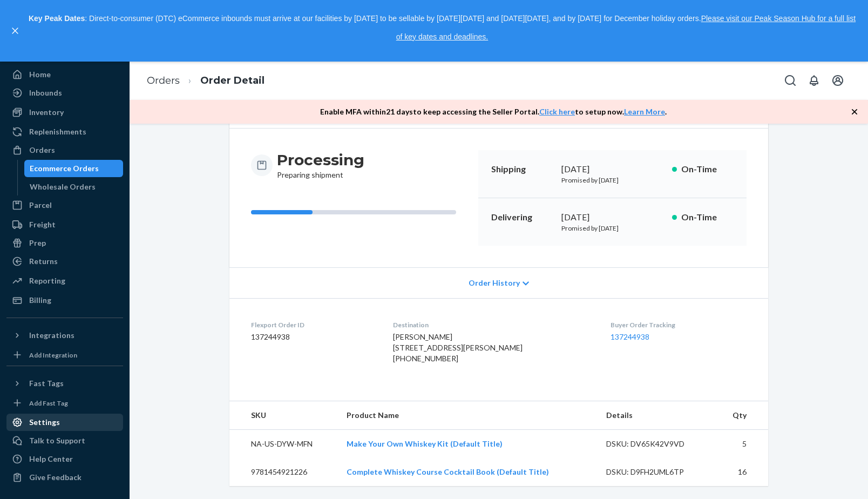 The width and height of the screenshot is (868, 499). What do you see at coordinates (425, 443) in the screenshot?
I see `a: Make Your Own Whiskey Kit (Default Title)` at bounding box center [425, 443].